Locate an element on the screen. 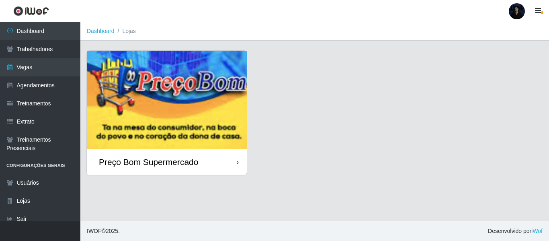 Image resolution: width=549 pixels, height=241 pixels. div: Preço Bom Supermercado is located at coordinates (148, 162).